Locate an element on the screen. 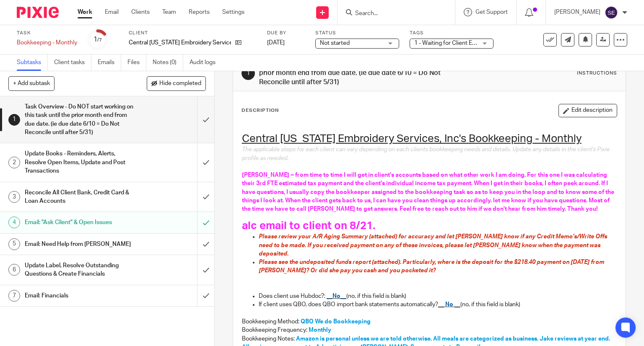 This screenshot has height=346, width=644. div: Instructions is located at coordinates (597, 73).